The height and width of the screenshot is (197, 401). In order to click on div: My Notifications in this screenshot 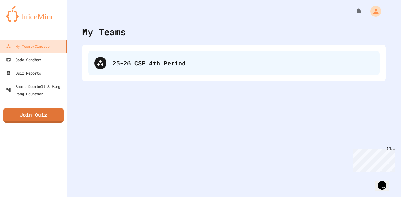, I will do `click(354, 11)`.